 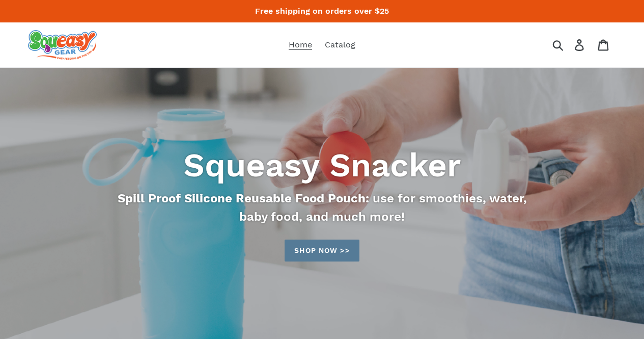 I want to click on img: squeasy gear snacker portable food pouch, so click(x=62, y=45).